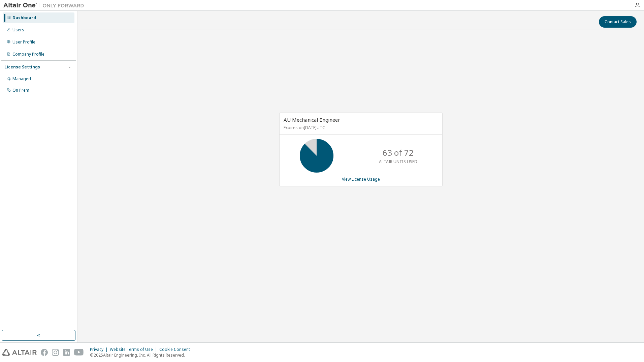  What do you see at coordinates (100, 350) in the screenshot?
I see `div: Privacy` at bounding box center [100, 350].